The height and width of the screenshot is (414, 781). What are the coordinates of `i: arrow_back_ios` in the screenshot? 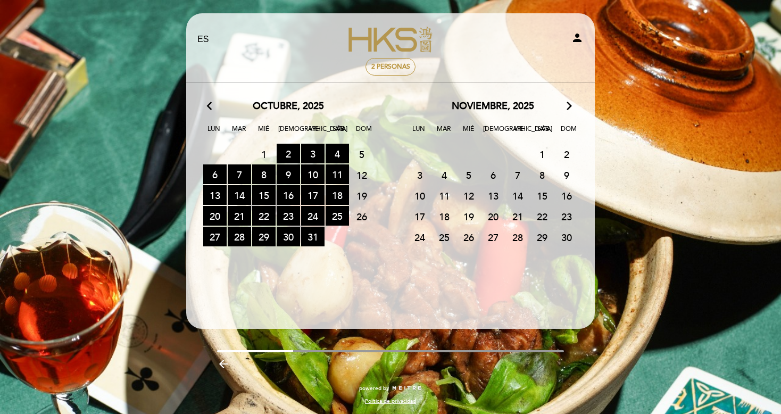 It's located at (212, 106).